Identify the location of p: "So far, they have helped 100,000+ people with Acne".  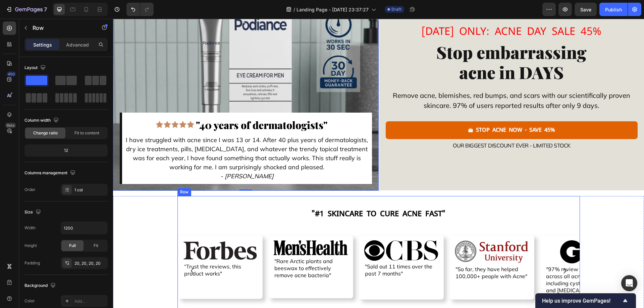
(379, 254).